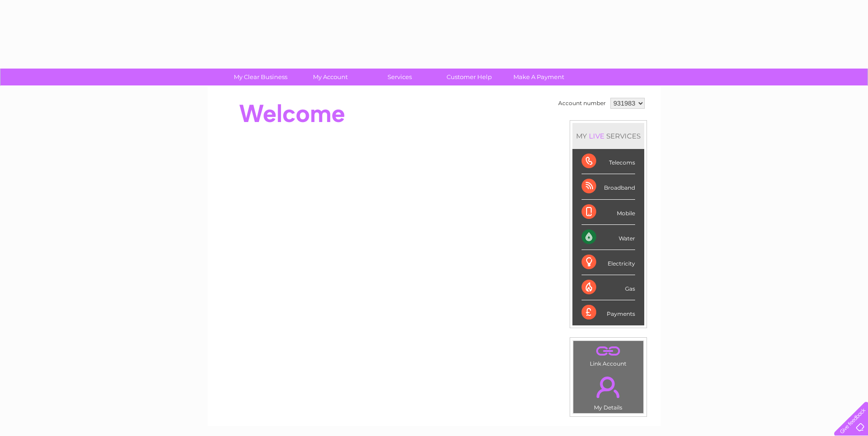 The width and height of the screenshot is (868, 436). Describe the element at coordinates (608, 391) in the screenshot. I see `td: My Details` at that location.